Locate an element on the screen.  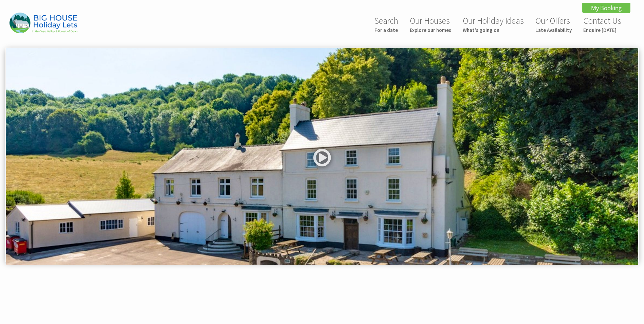
a: Our Holiday IdeasWhat's going on is located at coordinates (493, 24).